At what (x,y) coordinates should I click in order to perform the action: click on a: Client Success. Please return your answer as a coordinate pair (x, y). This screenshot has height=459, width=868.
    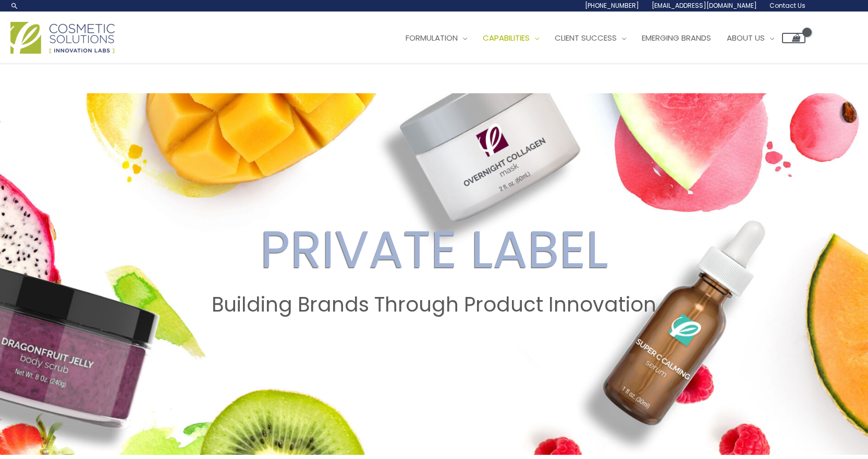
    Looking at the image, I should click on (591, 38).